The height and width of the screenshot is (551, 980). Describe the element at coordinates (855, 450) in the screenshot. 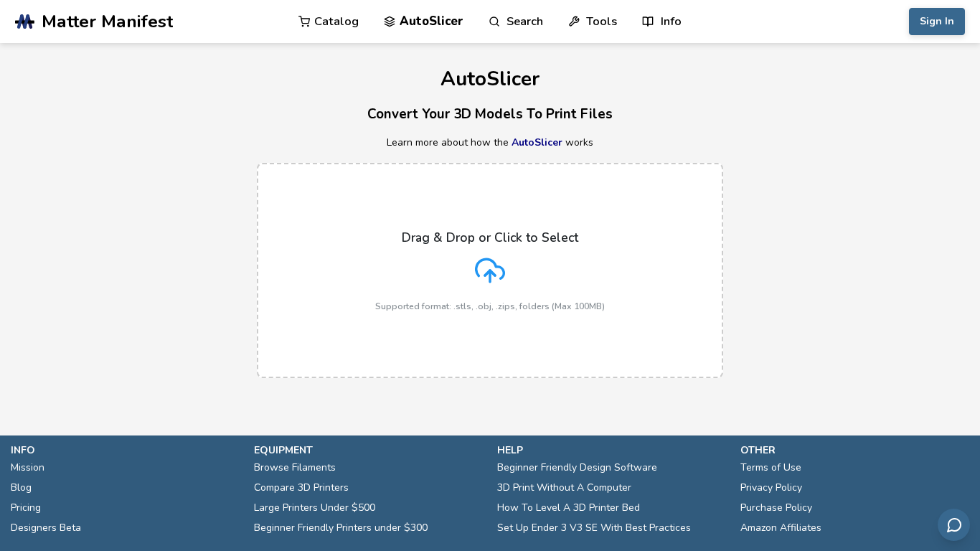

I see `p: other` at that location.